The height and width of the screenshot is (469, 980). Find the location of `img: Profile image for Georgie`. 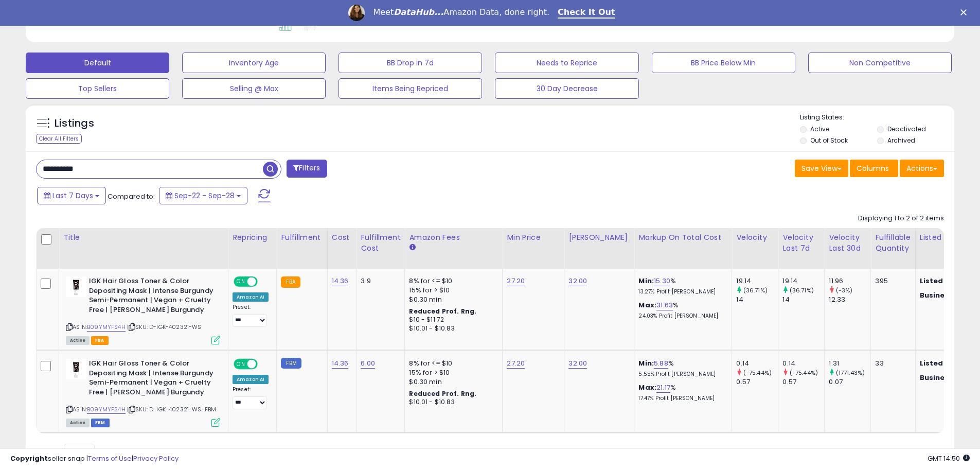

img: Profile image for Georgie is located at coordinates (357, 13).